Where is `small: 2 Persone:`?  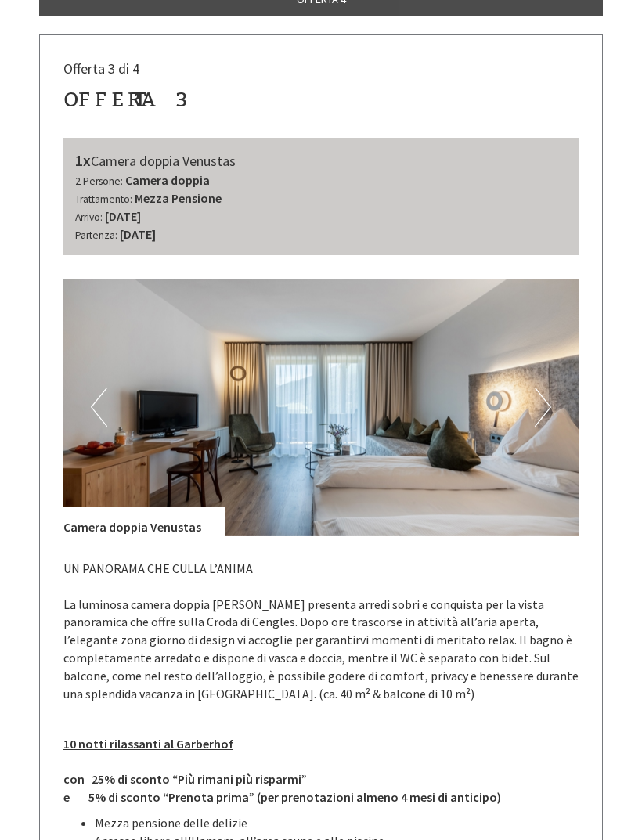 small: 2 Persone: is located at coordinates (98, 181).